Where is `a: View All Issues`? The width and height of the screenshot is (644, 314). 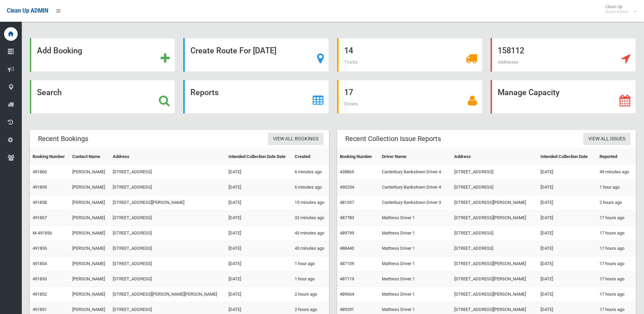 a: View All Issues is located at coordinates (607, 139).